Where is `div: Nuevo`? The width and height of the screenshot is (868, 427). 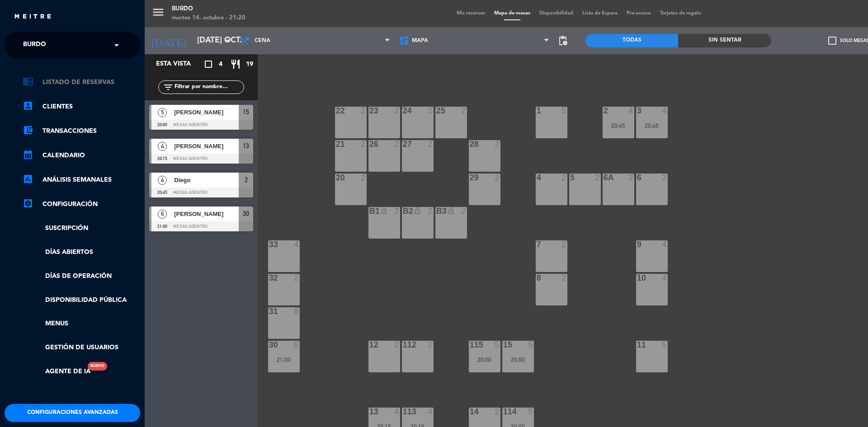
div: Nuevo is located at coordinates (97, 366).